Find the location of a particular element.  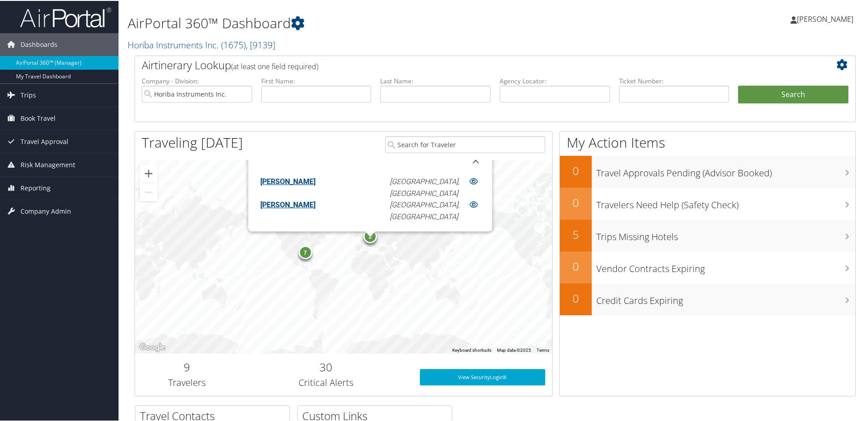

div: 2 is located at coordinates (370, 236).